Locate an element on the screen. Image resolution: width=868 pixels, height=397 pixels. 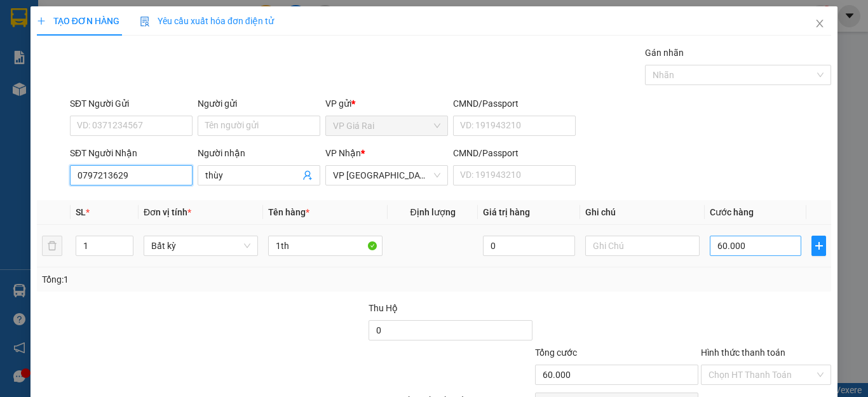
span: Cước hàng is located at coordinates (731, 212).